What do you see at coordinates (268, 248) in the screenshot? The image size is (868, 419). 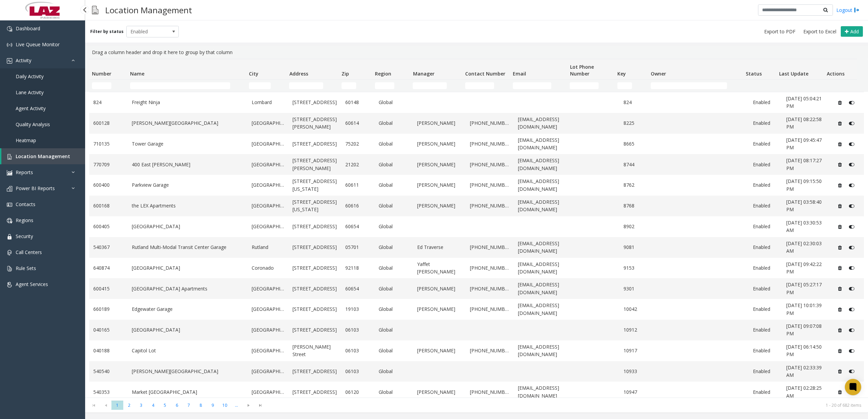 I see `a: Rutland` at bounding box center [268, 248].